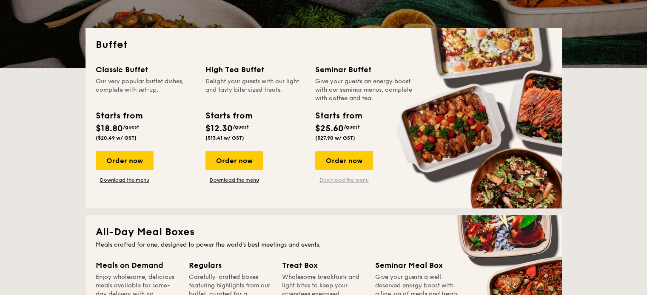 This screenshot has height=295, width=647. Describe the element at coordinates (365, 90) in the screenshot. I see `div: Give your guests an energy boost with our seminar menus, complete with coffee and tea.` at that location.